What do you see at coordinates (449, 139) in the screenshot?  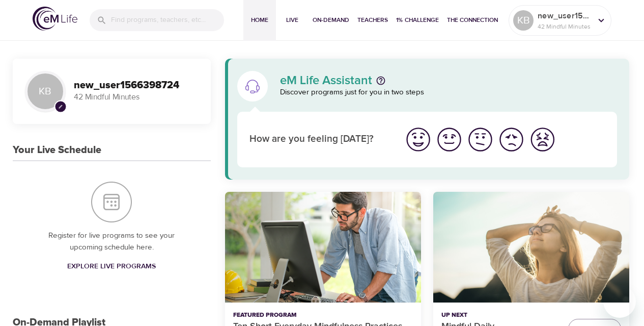 I see `img: good` at bounding box center [449, 139].